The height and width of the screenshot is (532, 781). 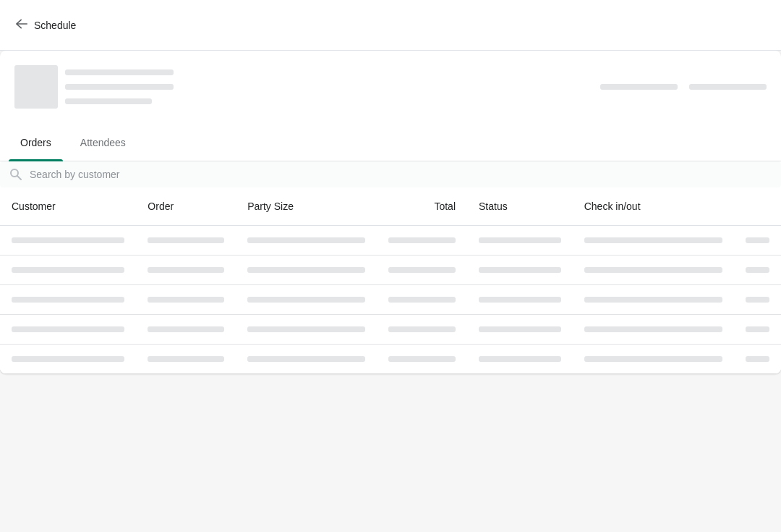 I want to click on span: Schedule, so click(x=55, y=25).